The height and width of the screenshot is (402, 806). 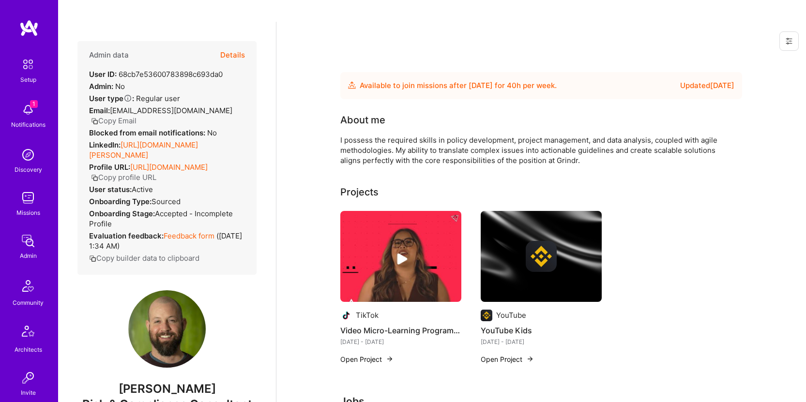 What do you see at coordinates (28, 349) in the screenshot?
I see `div: Architects` at bounding box center [28, 349].